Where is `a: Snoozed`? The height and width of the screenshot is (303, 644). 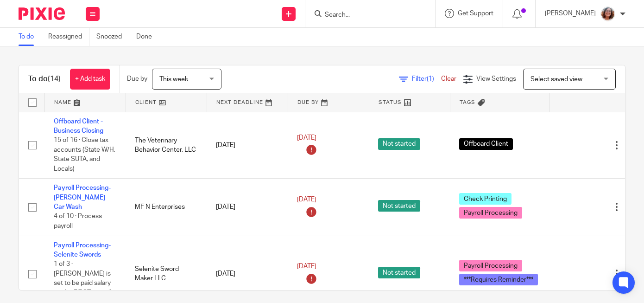
a: Snoozed is located at coordinates (112, 37).